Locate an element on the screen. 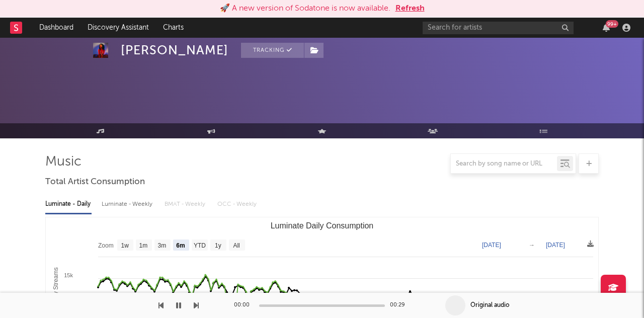  text: All is located at coordinates (236, 245).